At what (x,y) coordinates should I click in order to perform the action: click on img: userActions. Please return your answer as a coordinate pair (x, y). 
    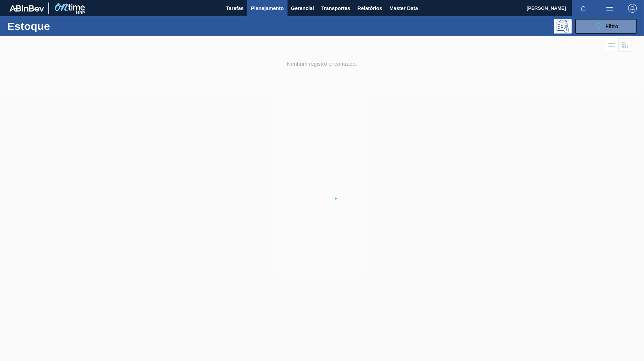
    Looking at the image, I should click on (610, 8).